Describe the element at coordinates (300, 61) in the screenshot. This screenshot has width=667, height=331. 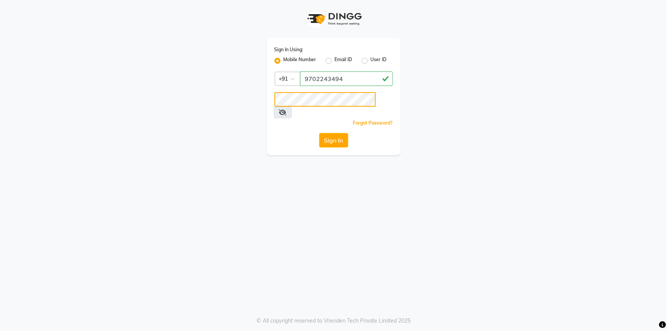
I see `label: Mobile Number` at that location.